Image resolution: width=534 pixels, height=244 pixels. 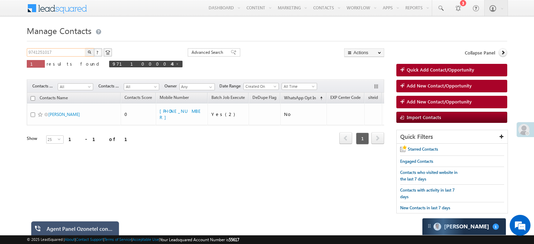 What do you see at coordinates (479, 53) in the screenshot?
I see `span: Collapse Panel` at bounding box center [479, 53].